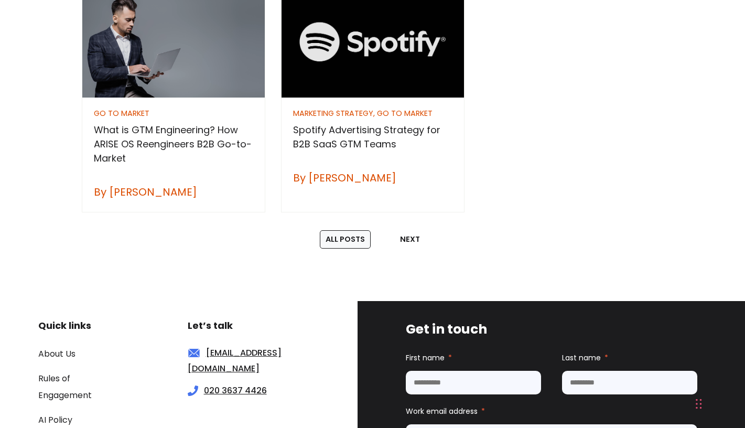  What do you see at coordinates (372, 113) in the screenshot?
I see `div: MARKETING STRATEGY, GO TO MARKET` at bounding box center [372, 113].